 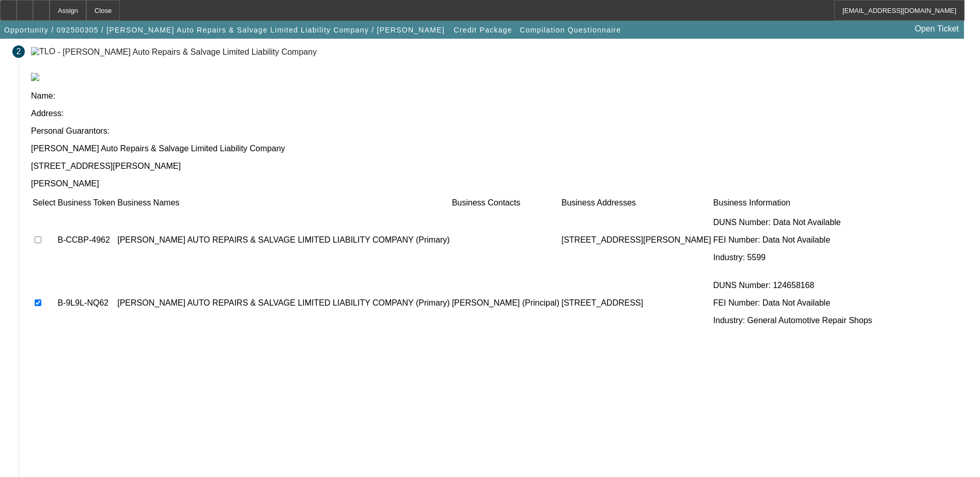 What do you see at coordinates (937, 29) in the screenshot?
I see `a: Open Ticket` at bounding box center [937, 29].